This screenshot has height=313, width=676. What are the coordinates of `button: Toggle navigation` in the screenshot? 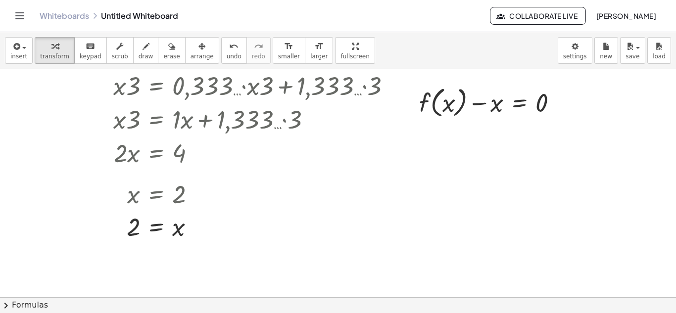 It's located at (20, 16).